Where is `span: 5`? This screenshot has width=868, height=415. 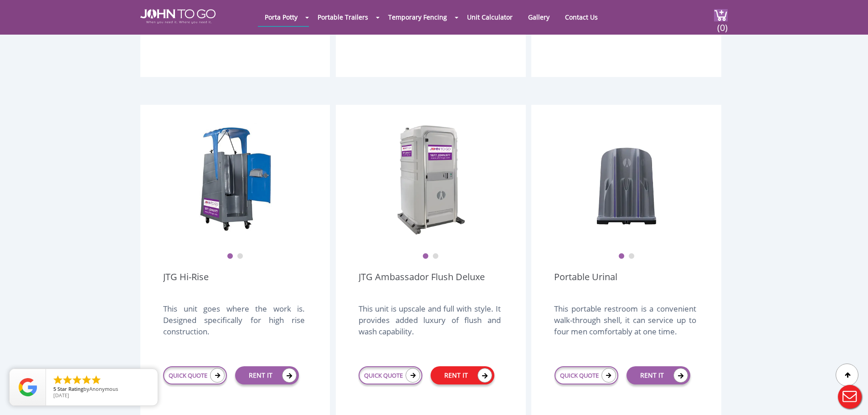 span: 5 is located at coordinates (55, 389).